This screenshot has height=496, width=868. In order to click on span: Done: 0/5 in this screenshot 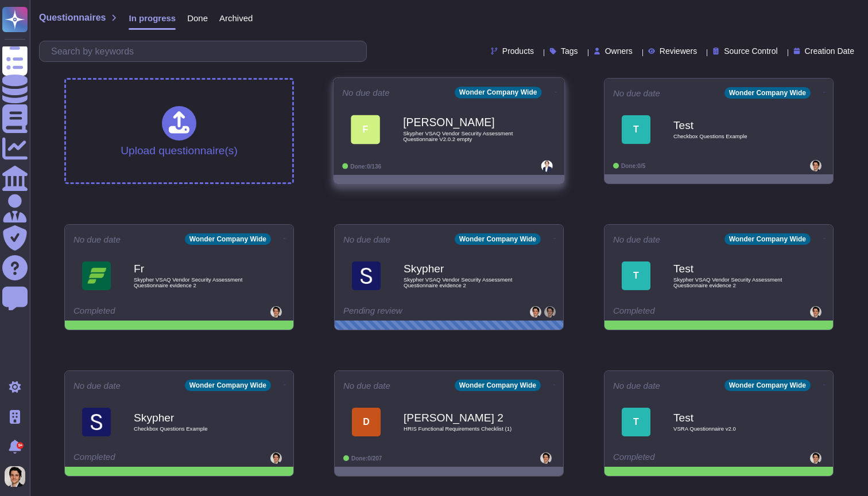, I will do `click(633, 166)`.